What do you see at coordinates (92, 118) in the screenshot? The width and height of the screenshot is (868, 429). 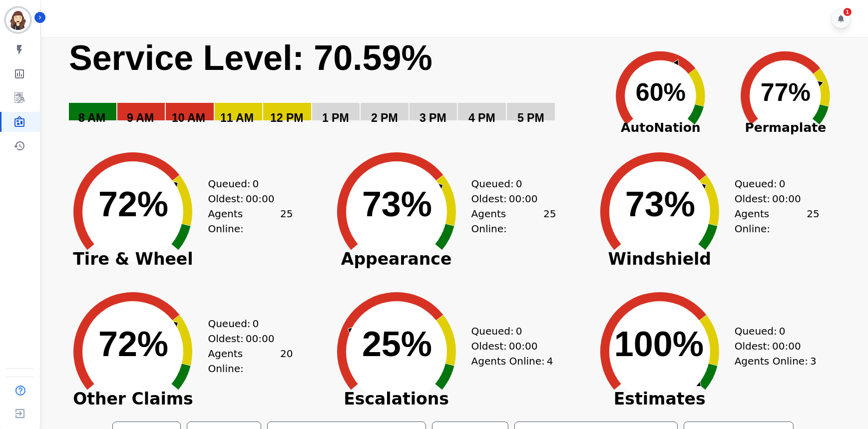 I see `text: 8 AM` at bounding box center [92, 118].